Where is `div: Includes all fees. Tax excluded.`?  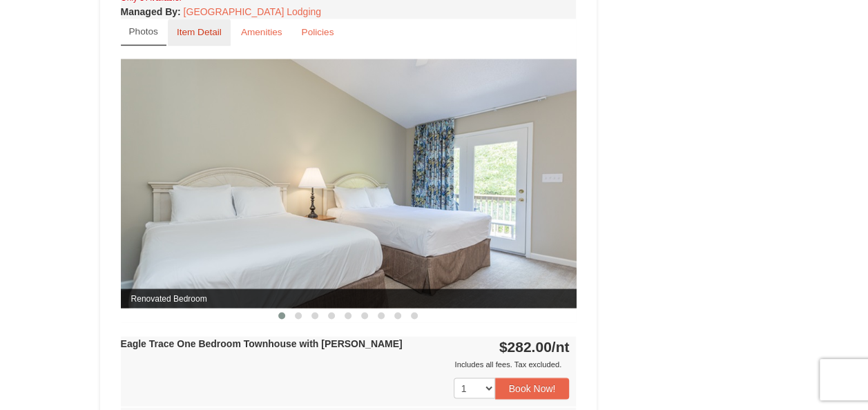
div: Includes all fees. Tax excluded. is located at coordinates (346, 364).